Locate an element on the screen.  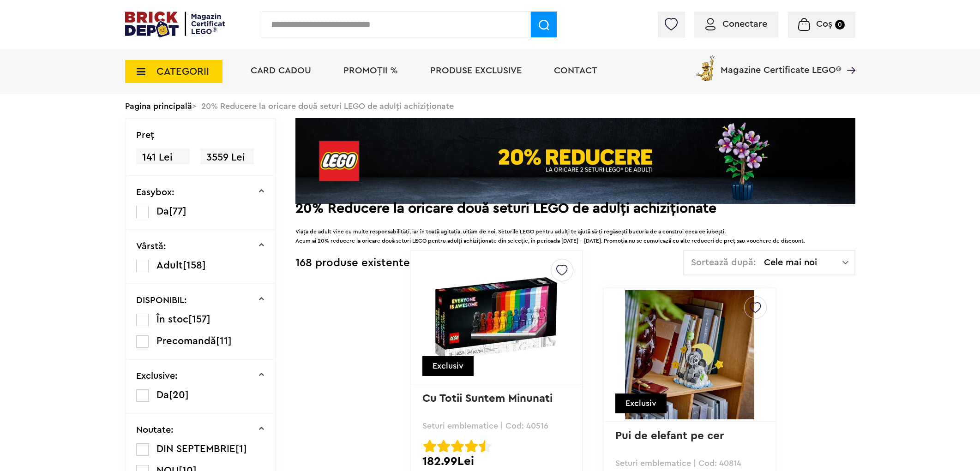
a: Pagina principală is located at coordinates (159, 106).